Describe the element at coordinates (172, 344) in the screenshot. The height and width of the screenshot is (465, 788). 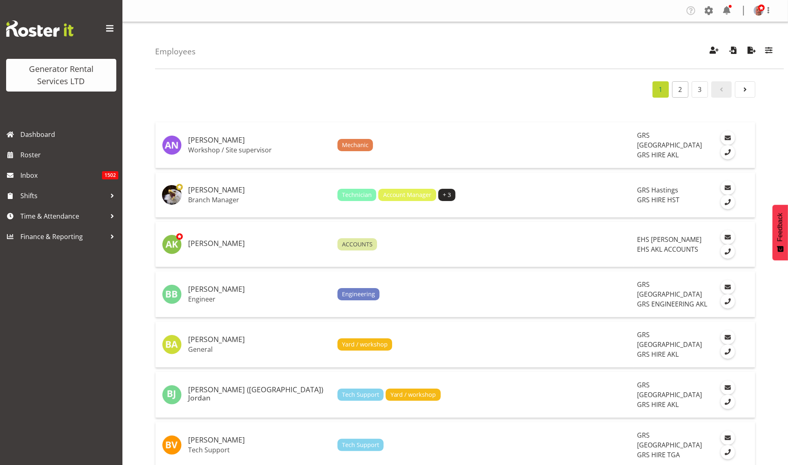
I see `img: brandon-adonis9902.jpg` at that location.